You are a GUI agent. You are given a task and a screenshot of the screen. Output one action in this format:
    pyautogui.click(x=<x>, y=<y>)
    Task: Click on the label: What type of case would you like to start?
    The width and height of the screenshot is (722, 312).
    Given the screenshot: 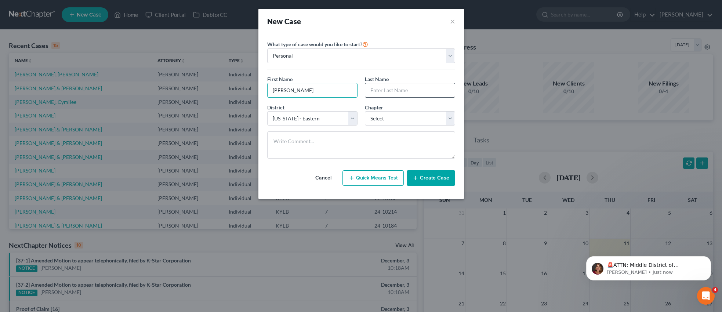 What is the action you would take?
    pyautogui.click(x=317, y=44)
    